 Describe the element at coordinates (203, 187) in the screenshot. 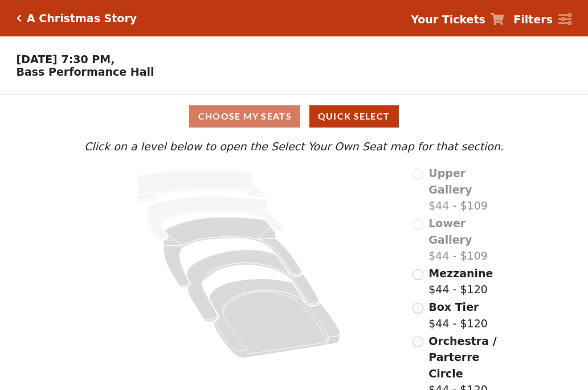

I see `path: Upper Gallery - Seats Available: 0` at that location.